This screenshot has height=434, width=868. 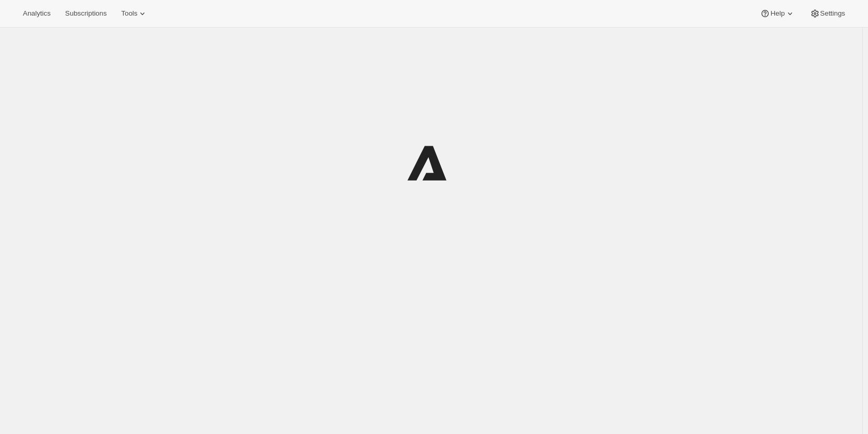 I want to click on button: Subscriptions, so click(x=86, y=14).